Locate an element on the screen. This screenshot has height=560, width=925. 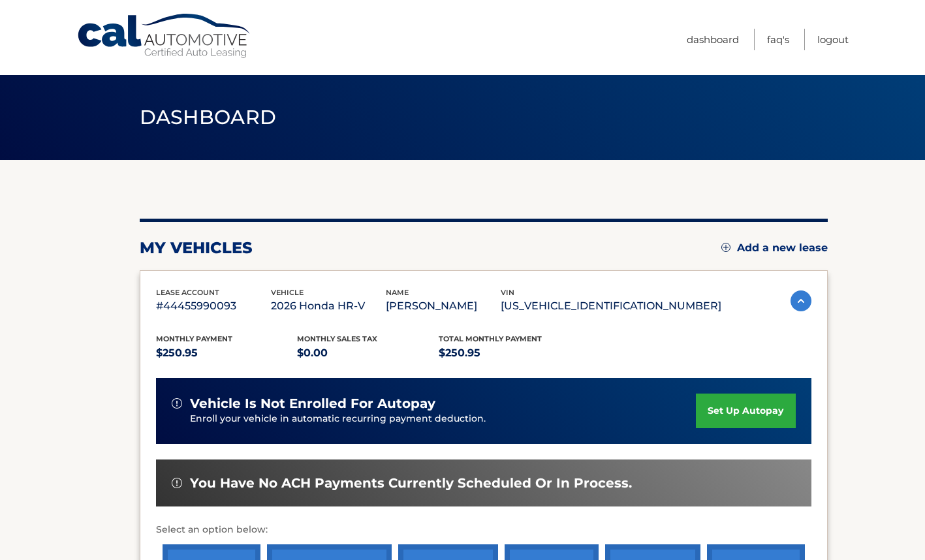
span: vehicle is not enrolled for autopay is located at coordinates (313, 403).